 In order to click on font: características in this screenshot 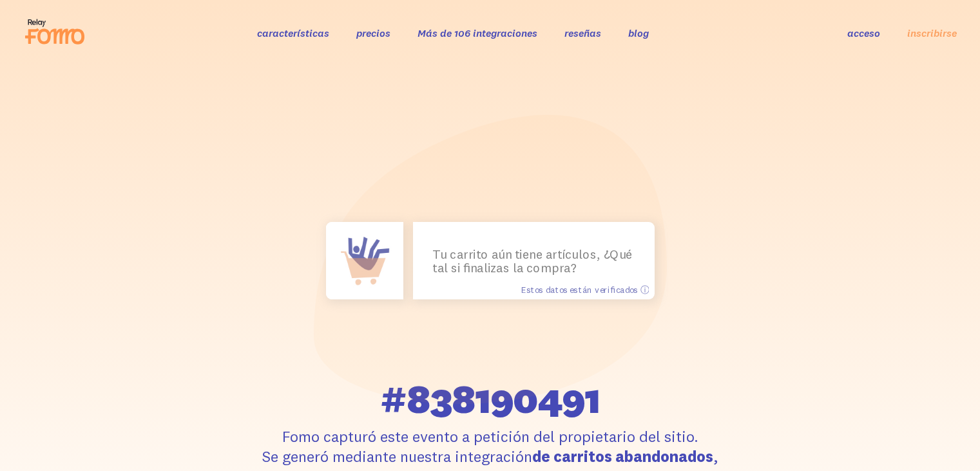, I will do `click(293, 33)`.